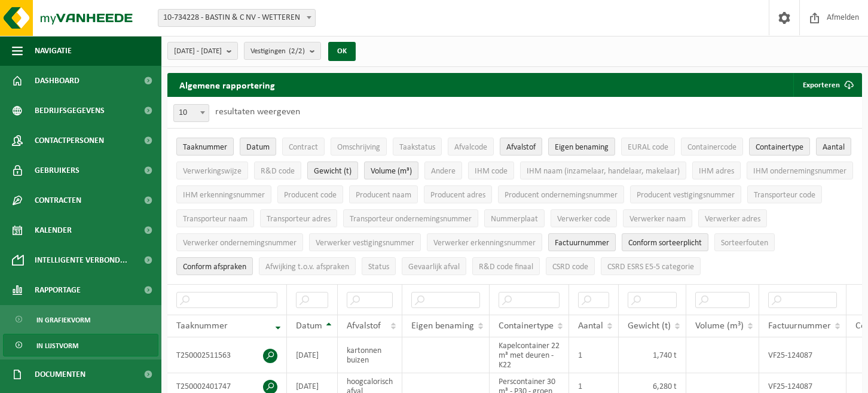 The image size is (868, 393). Describe the element at coordinates (603, 171) in the screenshot. I see `button: IHM naam (inzamelaar, handelaar, makelaar)IHM naam (inzamelaar, handelaar, makelaar): Activate to...` at that location.